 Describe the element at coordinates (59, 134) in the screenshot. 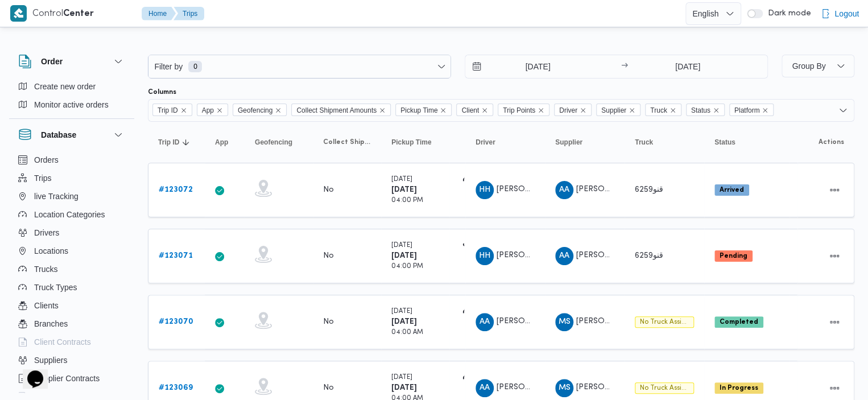

I see `h3: Database` at that location.